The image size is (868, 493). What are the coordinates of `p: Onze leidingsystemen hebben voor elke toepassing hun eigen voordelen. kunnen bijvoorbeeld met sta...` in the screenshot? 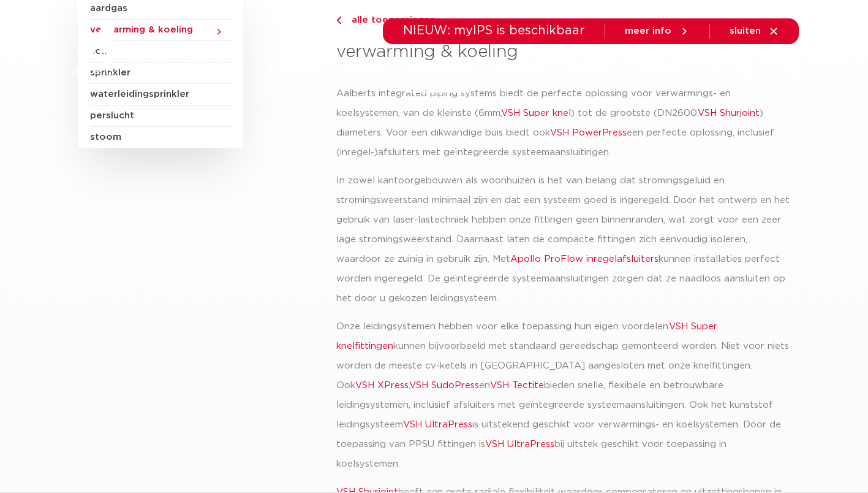 It's located at (563, 396).